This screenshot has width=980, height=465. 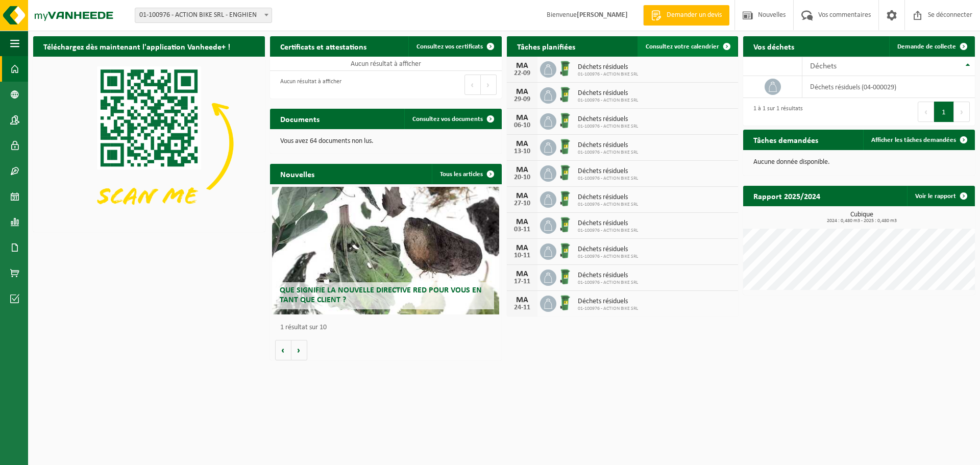 I want to click on font: Cubique, so click(x=861, y=214).